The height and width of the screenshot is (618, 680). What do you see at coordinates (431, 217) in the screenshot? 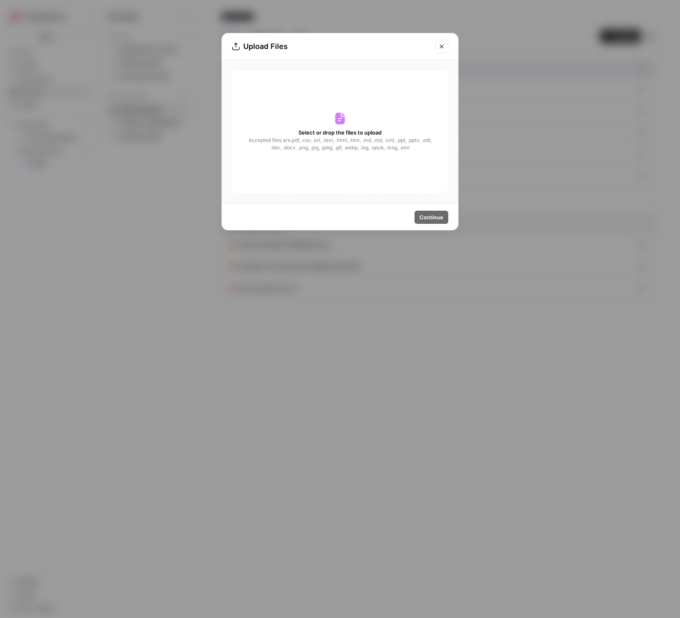
I see `span: Continue` at bounding box center [431, 217].